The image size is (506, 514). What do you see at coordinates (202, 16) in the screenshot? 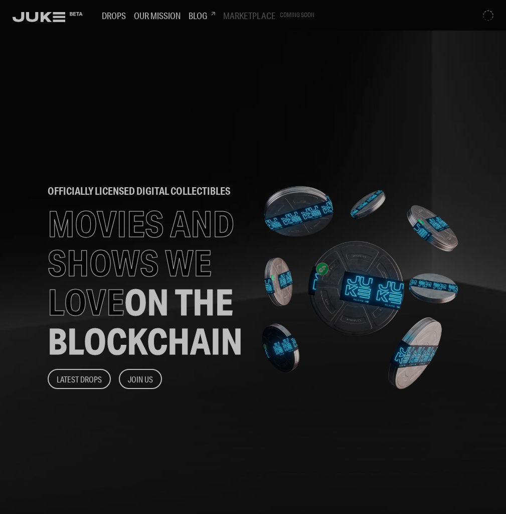
I see `h3: Blog` at bounding box center [202, 16].